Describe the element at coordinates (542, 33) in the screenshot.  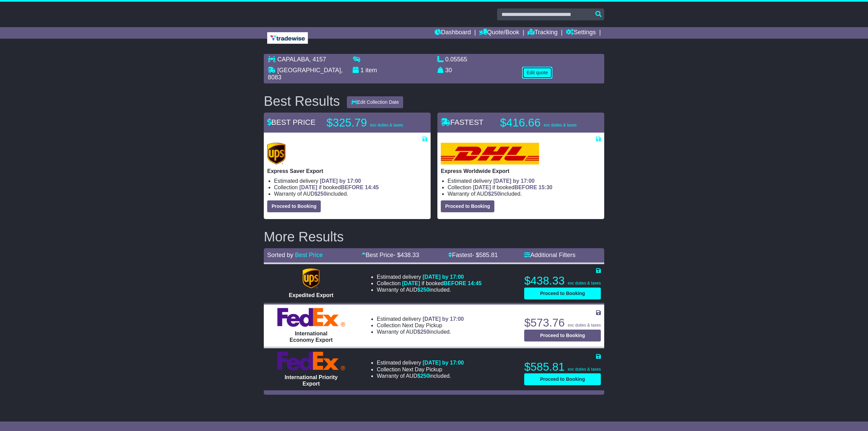
I see `a: Tracking` at that location.